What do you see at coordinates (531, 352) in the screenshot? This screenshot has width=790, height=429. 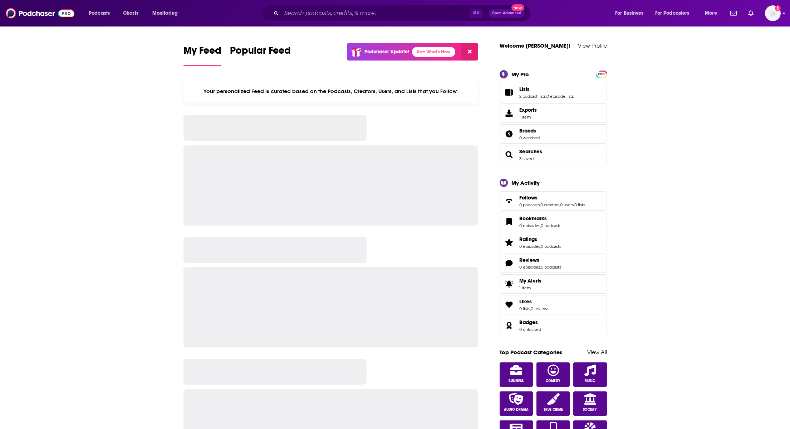 I see `a: Top Podcast Categories` at bounding box center [531, 352].